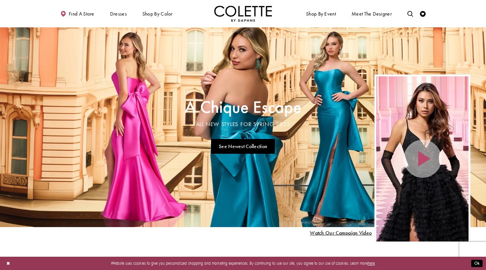 This screenshot has width=486, height=270. What do you see at coordinates (243, 14) in the screenshot?
I see `img: Colette by Daphne` at bounding box center [243, 14].